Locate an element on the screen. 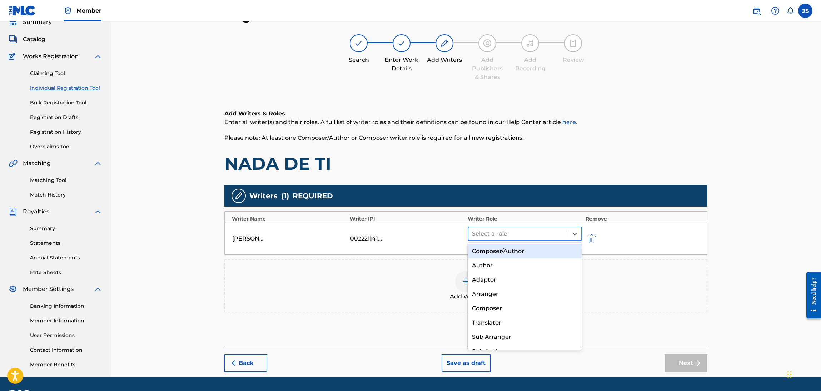 This screenshot has width=821, height=391. a: User Permissions is located at coordinates (66, 335).